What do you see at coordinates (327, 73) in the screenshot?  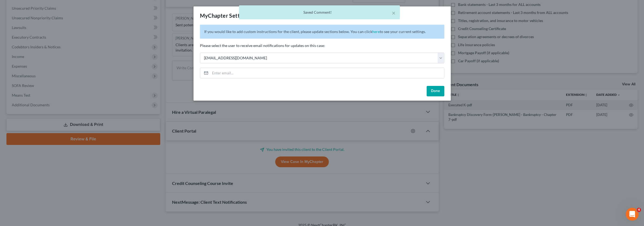 I see `input: Enter email...` at bounding box center [327, 73].